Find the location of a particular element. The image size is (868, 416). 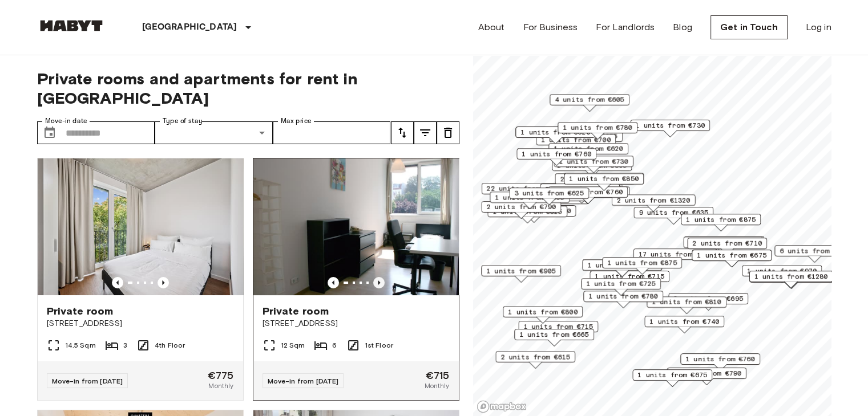

span: 1 units from €970 is located at coordinates (782, 270).